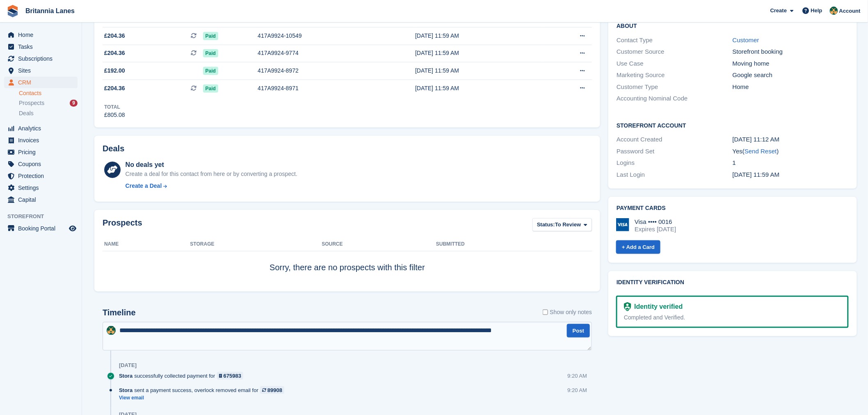 This screenshot has width=868, height=415. I want to click on div: 9, so click(74, 103).